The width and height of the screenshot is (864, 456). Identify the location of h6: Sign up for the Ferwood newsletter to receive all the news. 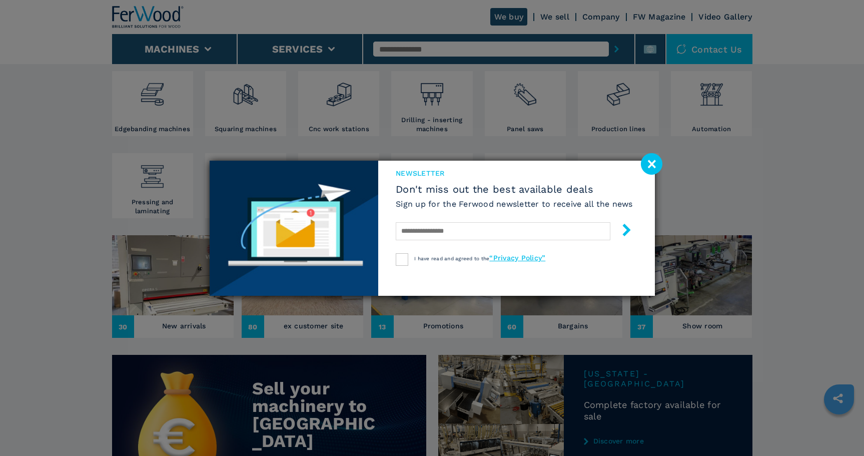
(514, 204).